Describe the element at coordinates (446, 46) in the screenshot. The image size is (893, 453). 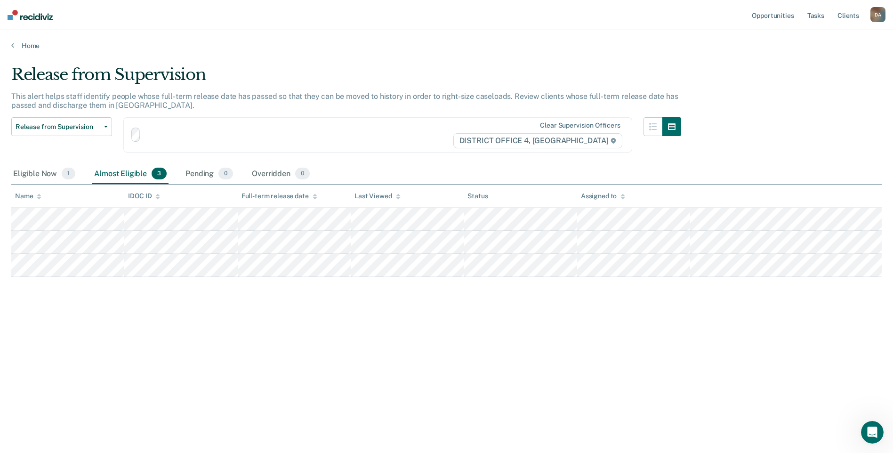
I see `a: Home` at that location.